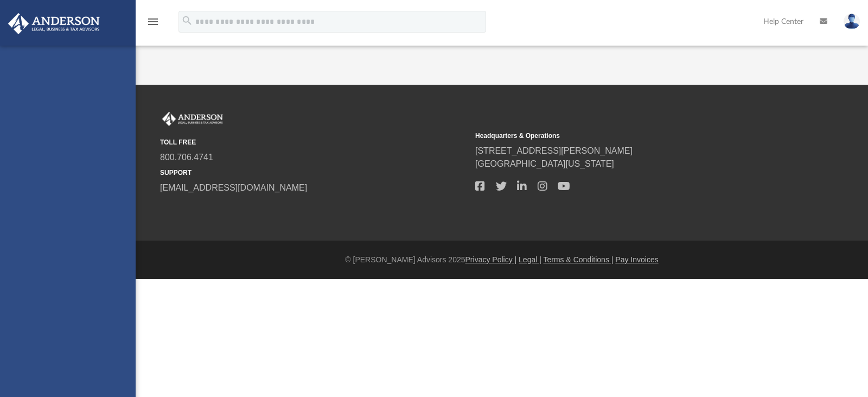 This screenshot has width=868, height=397. What do you see at coordinates (491, 259) in the screenshot?
I see `a: Privacy Policy |` at bounding box center [491, 259].